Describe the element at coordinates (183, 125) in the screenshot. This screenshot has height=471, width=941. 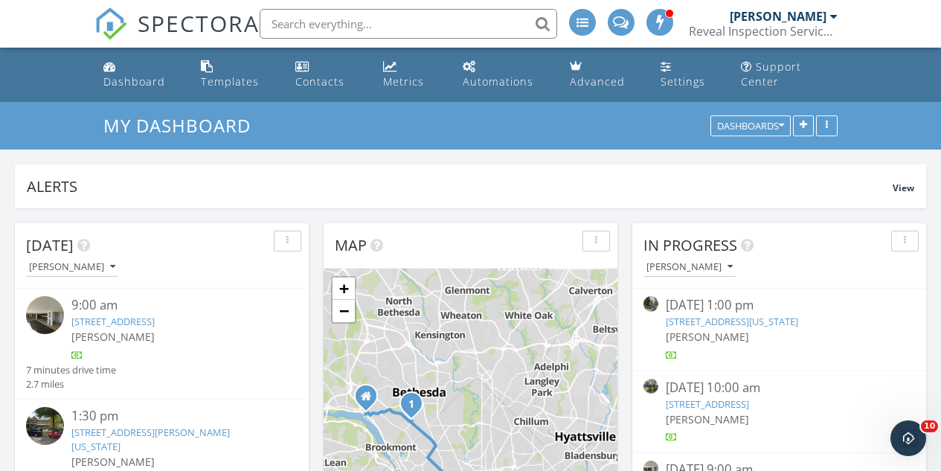
I see `a: My Dashboard` at that location.